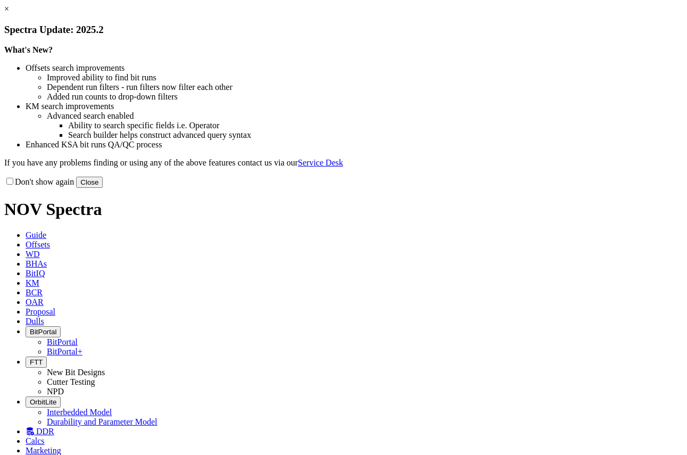 The image size is (687, 455). Describe the element at coordinates (364, 78) in the screenshot. I see `li: Improved ability to find bit runs` at that location.